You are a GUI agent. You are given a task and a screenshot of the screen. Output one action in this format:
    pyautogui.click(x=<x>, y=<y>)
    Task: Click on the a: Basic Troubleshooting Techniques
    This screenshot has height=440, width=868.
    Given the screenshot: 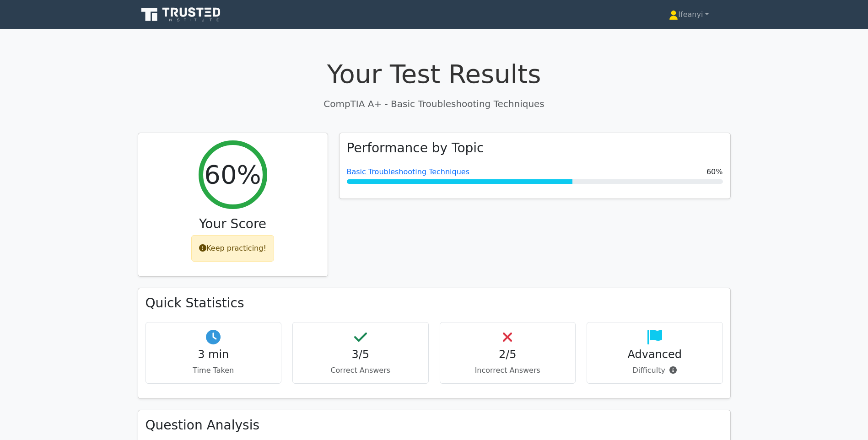 What is the action you would take?
    pyautogui.click(x=408, y=171)
    